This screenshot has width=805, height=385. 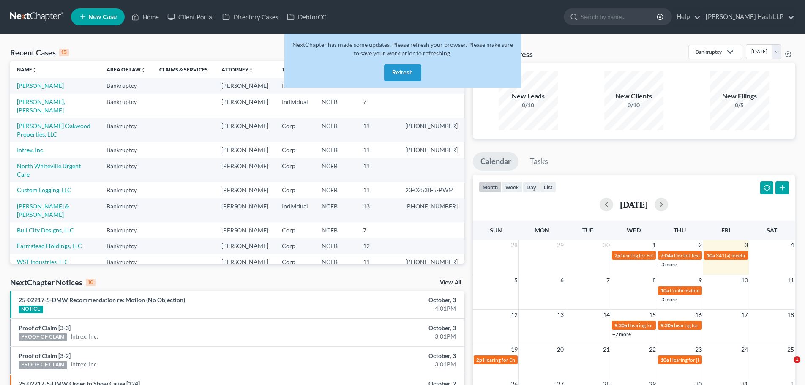 I want to click on a: Nameunfold_more, so click(x=27, y=69).